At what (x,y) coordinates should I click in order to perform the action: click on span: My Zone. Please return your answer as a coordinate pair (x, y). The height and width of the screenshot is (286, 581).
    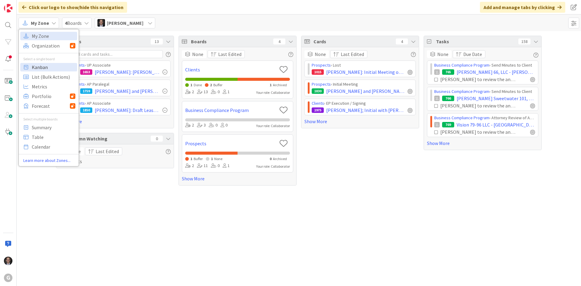
    Looking at the image, I should click on (54, 36).